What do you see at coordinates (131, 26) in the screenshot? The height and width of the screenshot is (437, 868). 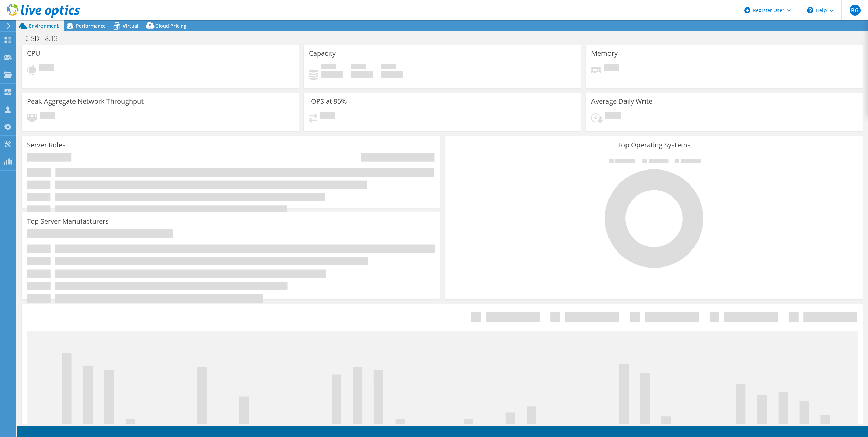 I see `span: Virtual` at bounding box center [131, 26].